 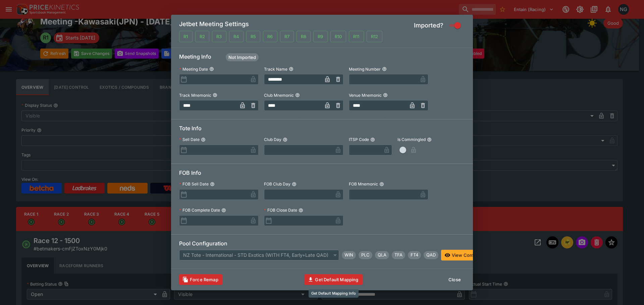 What do you see at coordinates (189, 139) in the screenshot?
I see `p: Sell Date` at bounding box center [189, 139].